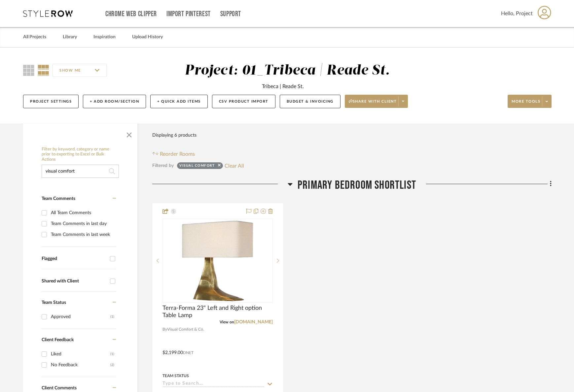  I want to click on button: More tools, so click(530, 101).